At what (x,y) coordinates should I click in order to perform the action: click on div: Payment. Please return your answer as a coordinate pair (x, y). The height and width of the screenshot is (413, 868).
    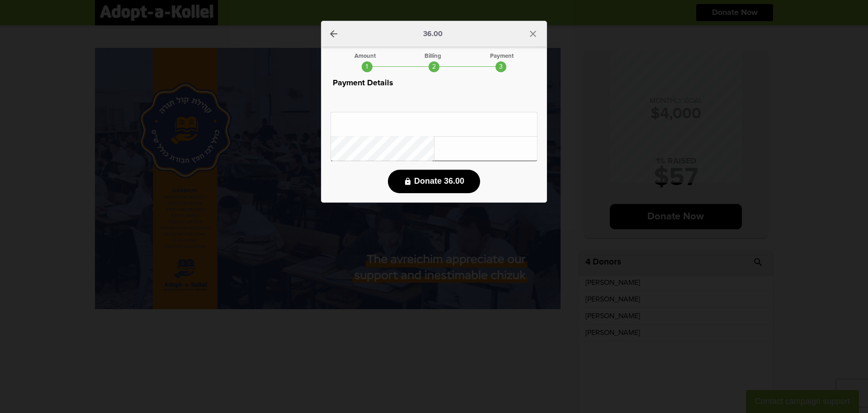
    Looking at the image, I should click on (502, 56).